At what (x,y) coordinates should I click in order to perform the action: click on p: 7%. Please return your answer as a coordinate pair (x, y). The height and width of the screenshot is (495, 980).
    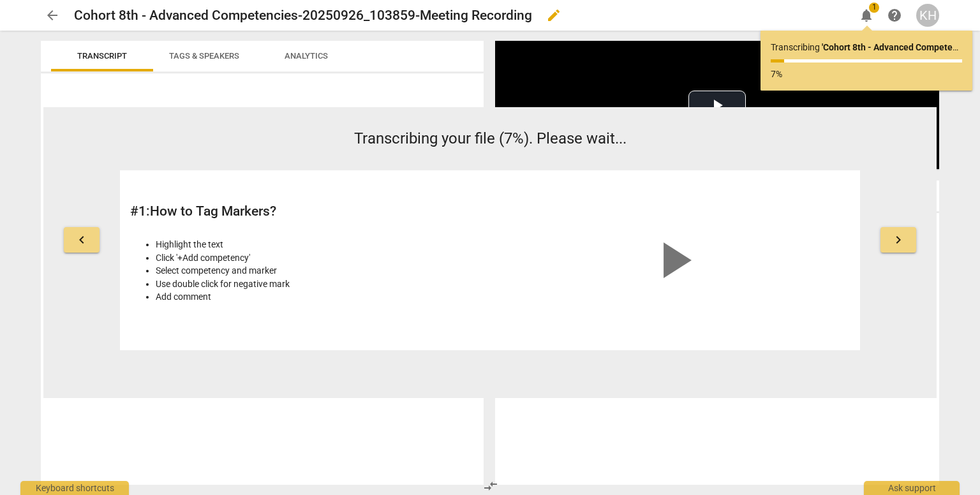
    Looking at the image, I should click on (866, 74).